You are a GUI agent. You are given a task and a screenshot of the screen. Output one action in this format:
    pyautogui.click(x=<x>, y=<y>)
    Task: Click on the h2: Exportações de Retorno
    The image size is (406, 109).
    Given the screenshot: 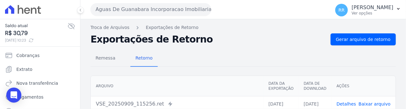 What is the action you would take?
    pyautogui.click(x=208, y=39)
    